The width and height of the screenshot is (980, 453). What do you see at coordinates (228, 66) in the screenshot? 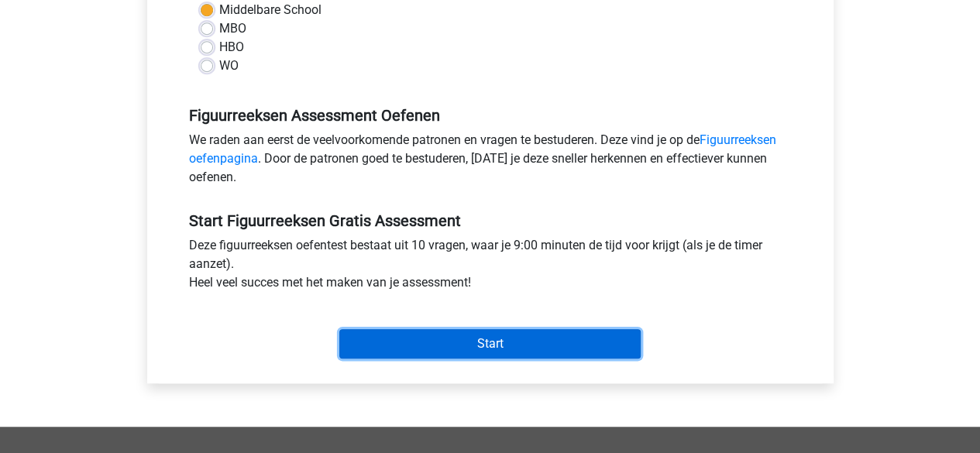
I see `label: WO` at bounding box center [228, 66].